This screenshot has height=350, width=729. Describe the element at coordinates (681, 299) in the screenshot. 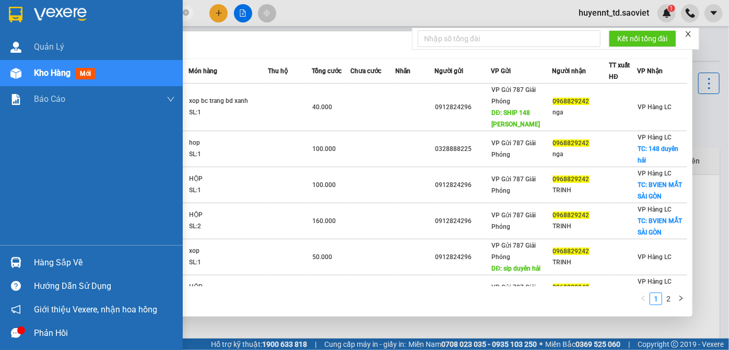

I see `button: right` at that location.